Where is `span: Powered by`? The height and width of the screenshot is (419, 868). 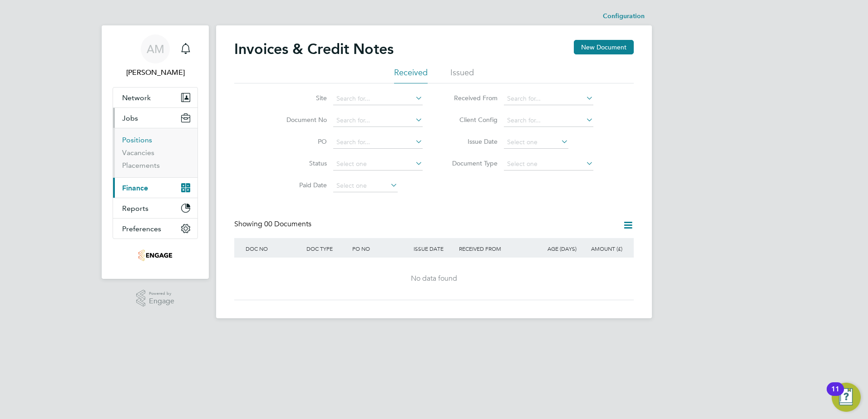
span: Powered by is located at coordinates (162, 293).